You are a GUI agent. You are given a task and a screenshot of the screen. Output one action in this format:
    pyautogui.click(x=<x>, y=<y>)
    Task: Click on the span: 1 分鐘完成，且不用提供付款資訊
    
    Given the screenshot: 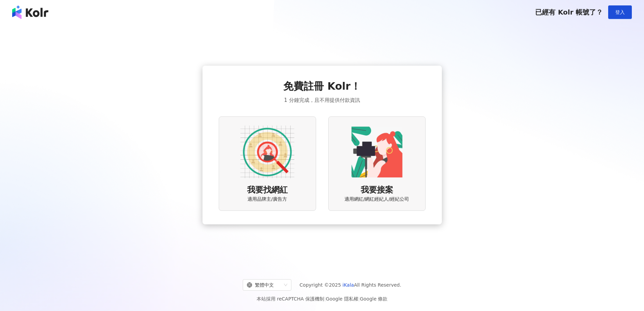 What is the action you would take?
    pyautogui.click(x=322, y=100)
    